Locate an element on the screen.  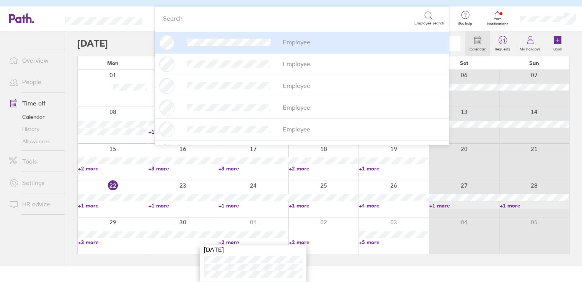
label: Calendar is located at coordinates (477, 48).